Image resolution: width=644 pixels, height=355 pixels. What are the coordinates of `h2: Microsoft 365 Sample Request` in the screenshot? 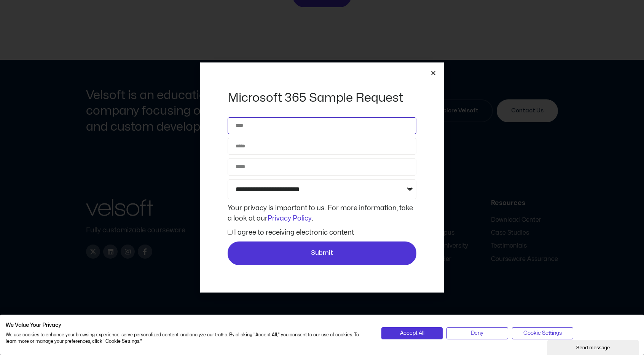 It's located at (322, 98).